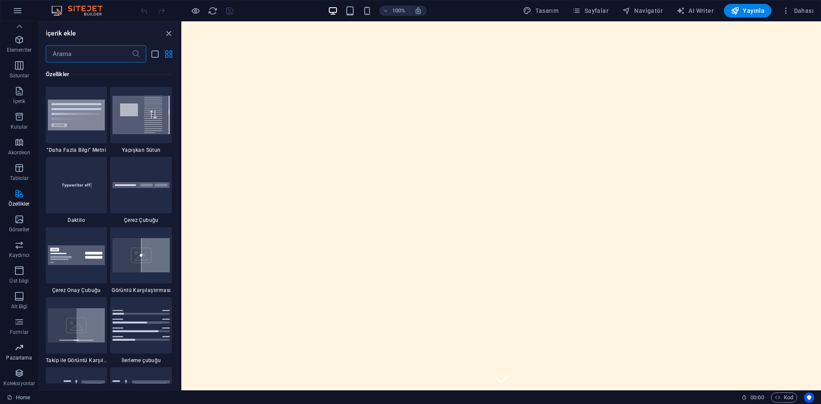  Describe the element at coordinates (89, 54) in the screenshot. I see `input: Arama` at that location.